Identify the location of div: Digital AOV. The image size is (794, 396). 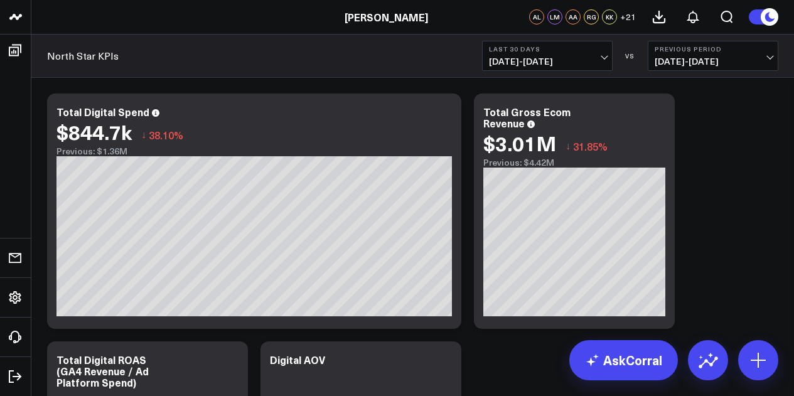
(298, 360).